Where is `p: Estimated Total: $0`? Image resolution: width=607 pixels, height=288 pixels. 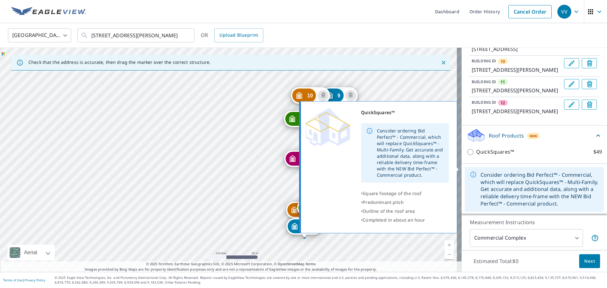
p: Estimated Total: $0 is located at coordinates (496, 261).